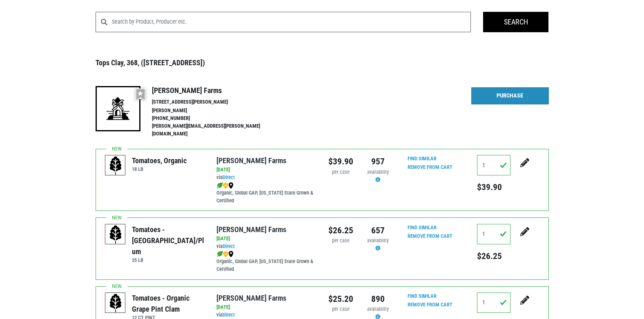 This screenshot has width=644, height=319. What do you see at coordinates (378, 230) in the screenshot?
I see `div: 657` at bounding box center [378, 230].